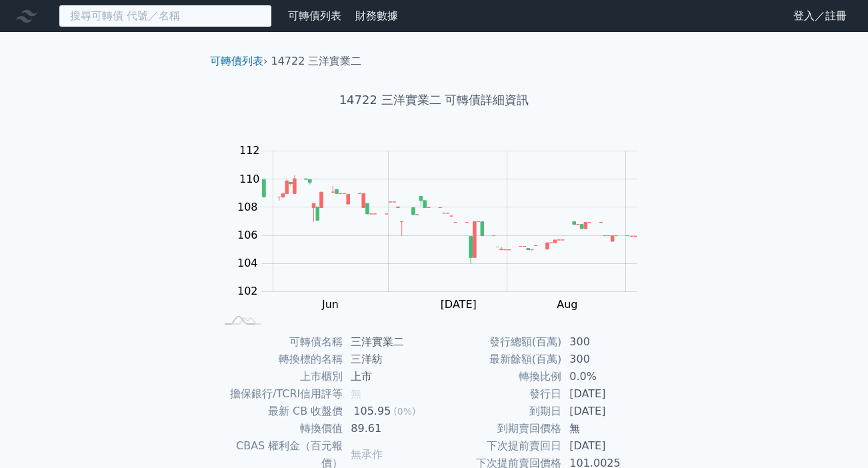 Image resolution: width=868 pixels, height=468 pixels. Describe the element at coordinates (247, 206) in the screenshot. I see `tspan: 108` at that location.